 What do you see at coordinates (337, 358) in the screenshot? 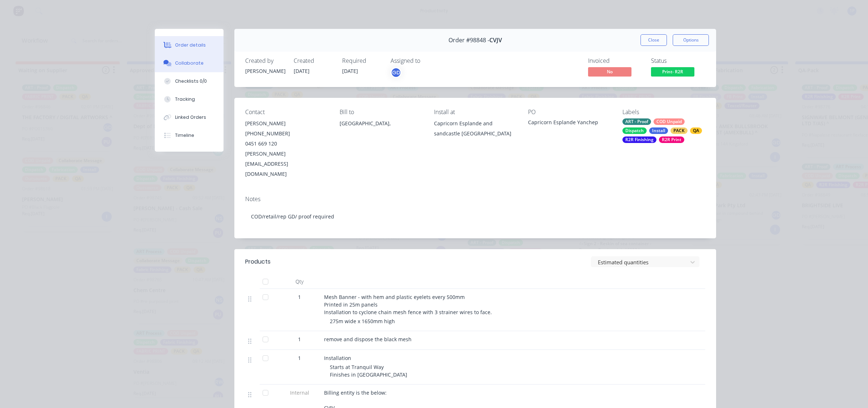
I see `span: Installation` at bounding box center [337, 358].